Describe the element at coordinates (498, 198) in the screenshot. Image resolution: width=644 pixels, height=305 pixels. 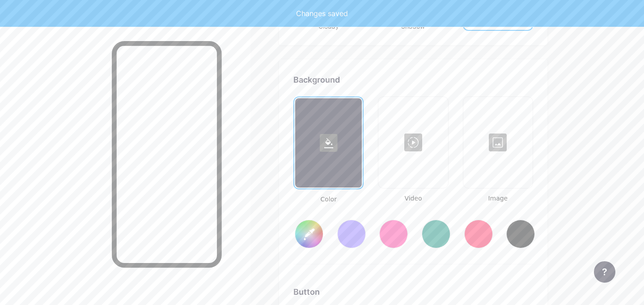
I see `span: Image` at that location.